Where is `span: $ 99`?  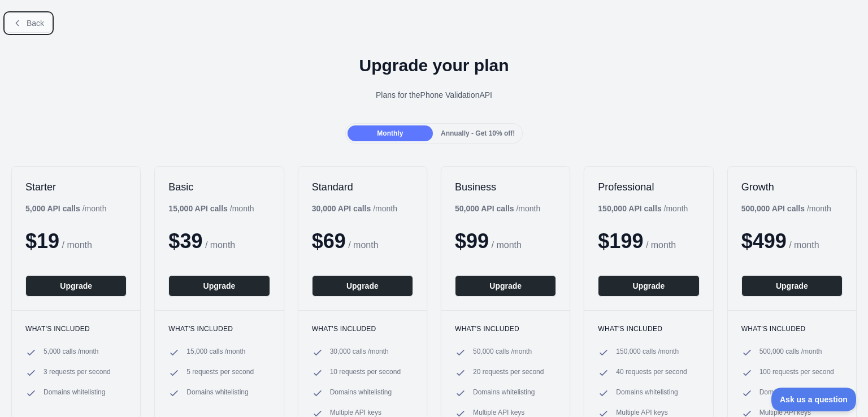
span: $ 99 is located at coordinates (472, 241).